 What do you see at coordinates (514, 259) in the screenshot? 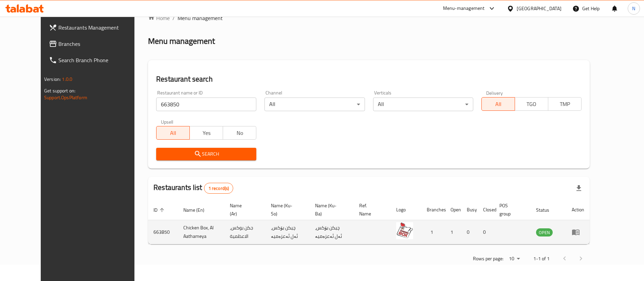
I see `div: Rows per page:` at bounding box center [514, 259].